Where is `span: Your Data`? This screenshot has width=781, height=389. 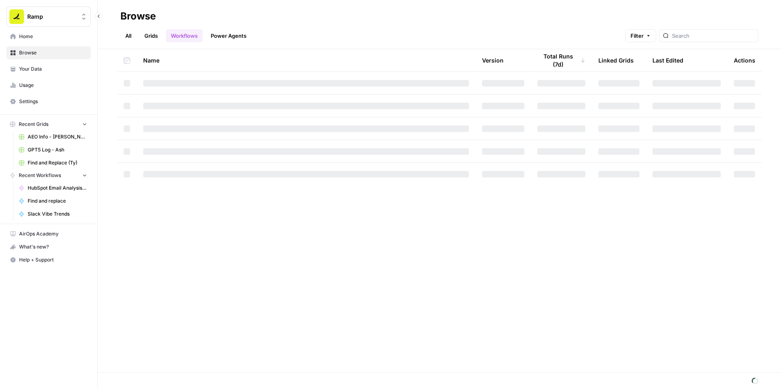 span: Your Data is located at coordinates (53, 69).